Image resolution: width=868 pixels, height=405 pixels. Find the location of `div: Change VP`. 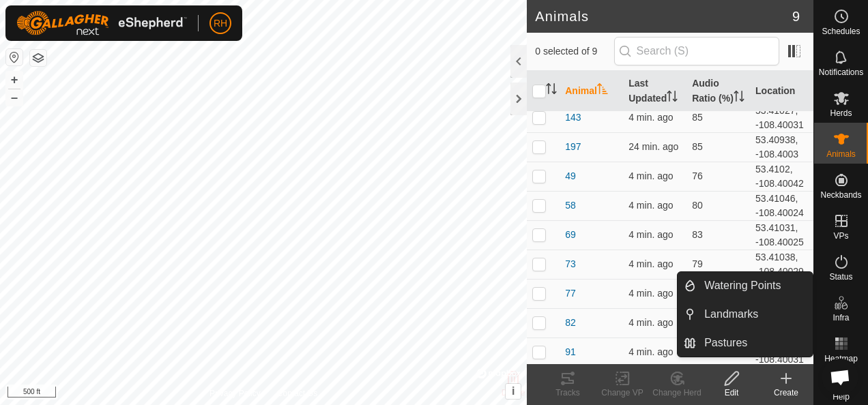

div: Change VP is located at coordinates (622, 393).